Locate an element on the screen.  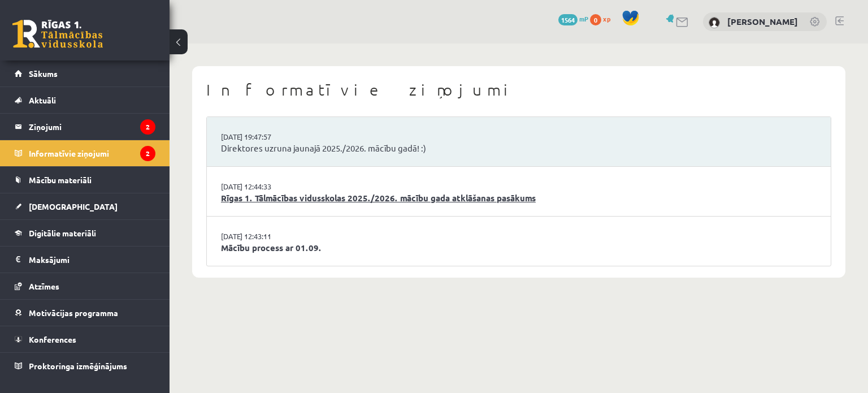
a: Informatīvie ziņojumi2 is located at coordinates (85, 154).